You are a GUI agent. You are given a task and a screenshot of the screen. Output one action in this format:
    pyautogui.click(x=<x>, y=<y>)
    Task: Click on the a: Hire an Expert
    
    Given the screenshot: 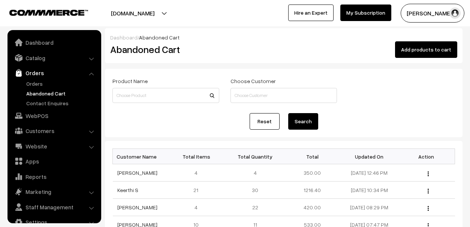 What is the action you would take?
    pyautogui.click(x=311, y=13)
    